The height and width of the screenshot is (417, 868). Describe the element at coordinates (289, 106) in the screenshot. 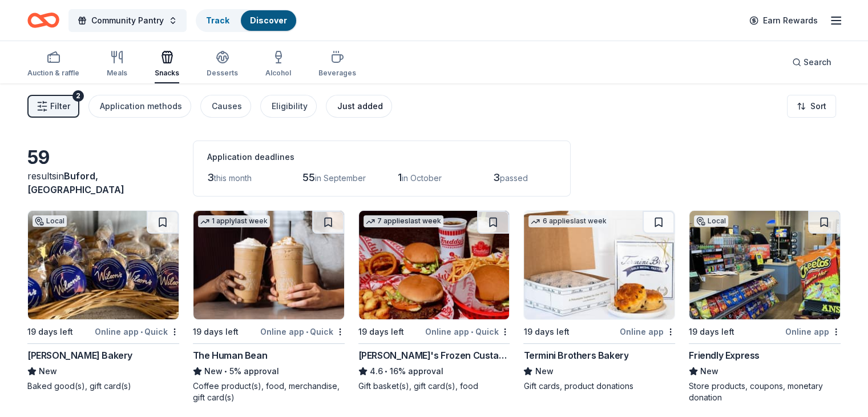

I see `button: Eligibility` at that location.